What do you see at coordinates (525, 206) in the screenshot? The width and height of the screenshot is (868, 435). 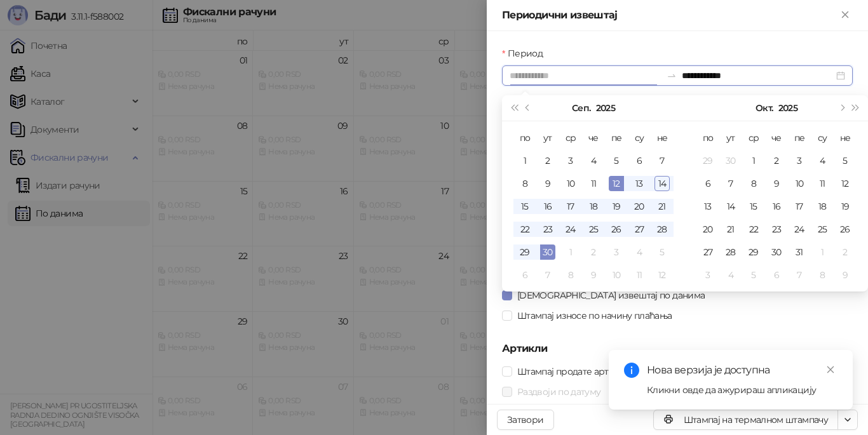 I see `td: 2025-09-15` at bounding box center [525, 206].